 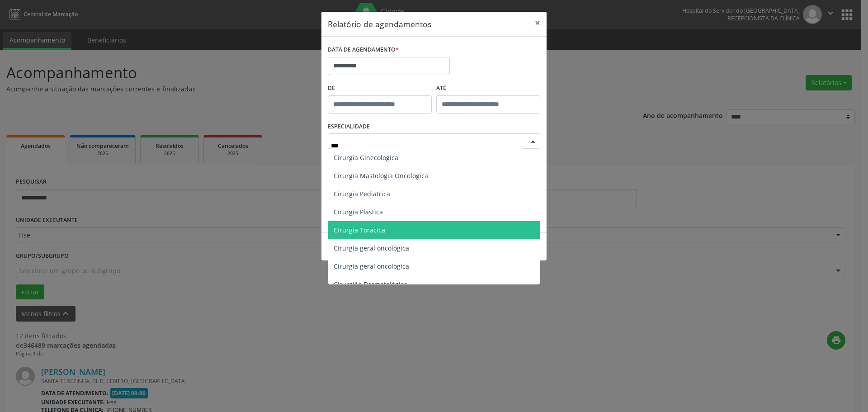 What do you see at coordinates (380, 88) in the screenshot?
I see `label: De` at bounding box center [380, 88].